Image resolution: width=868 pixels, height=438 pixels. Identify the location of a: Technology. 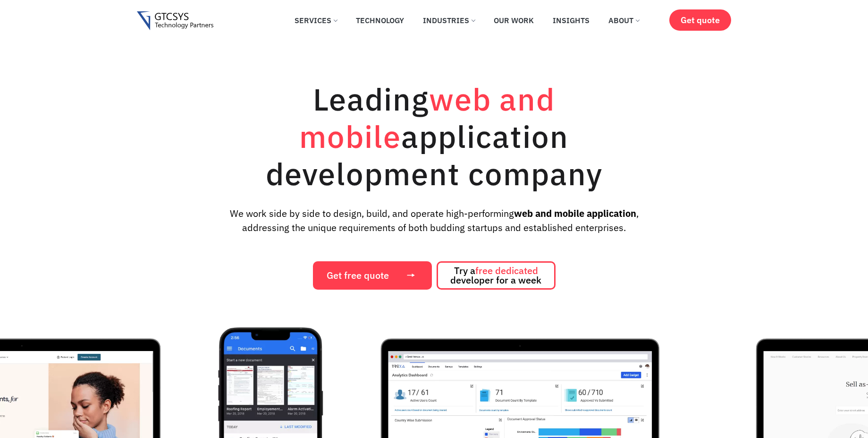
(380, 20).